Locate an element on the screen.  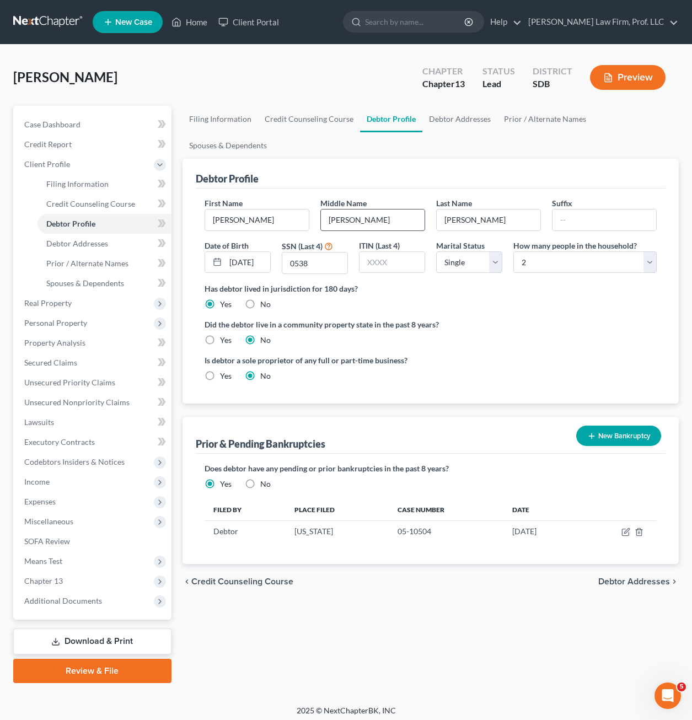
label: Has debtor lived in jurisdiction for 180 days? is located at coordinates (431, 289).